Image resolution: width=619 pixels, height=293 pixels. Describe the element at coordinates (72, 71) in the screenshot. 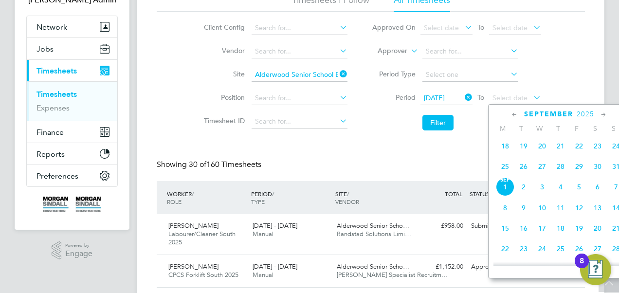

I see `button: Timesheets` at that location.